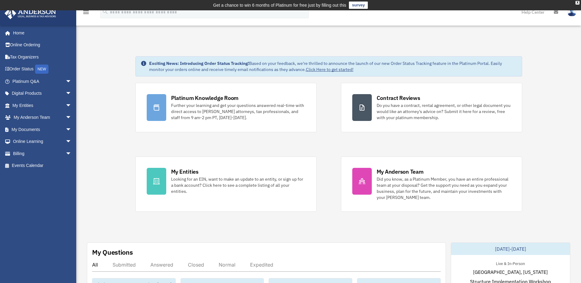 The width and height of the screenshot is (581, 283). What do you see at coordinates (42, 142) in the screenshot?
I see `a: Online Learningarrow_drop_down` at bounding box center [42, 142].